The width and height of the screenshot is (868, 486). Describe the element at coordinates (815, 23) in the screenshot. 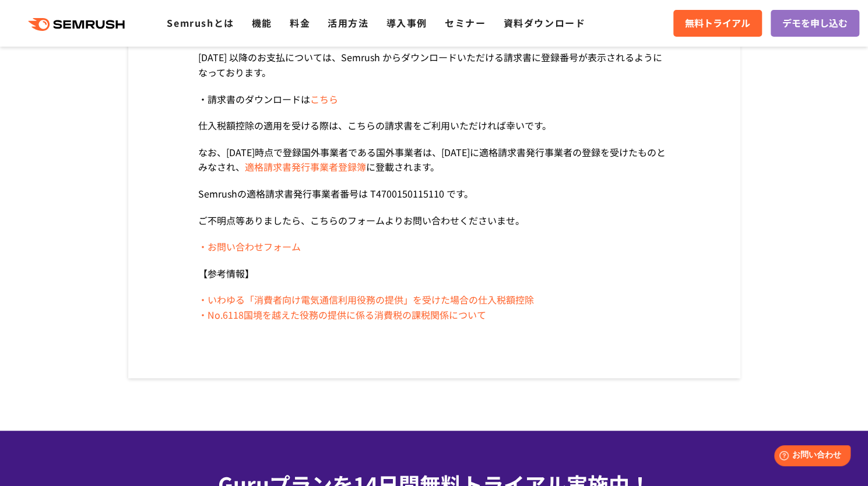

I see `a: デモを申し込む` at that location.